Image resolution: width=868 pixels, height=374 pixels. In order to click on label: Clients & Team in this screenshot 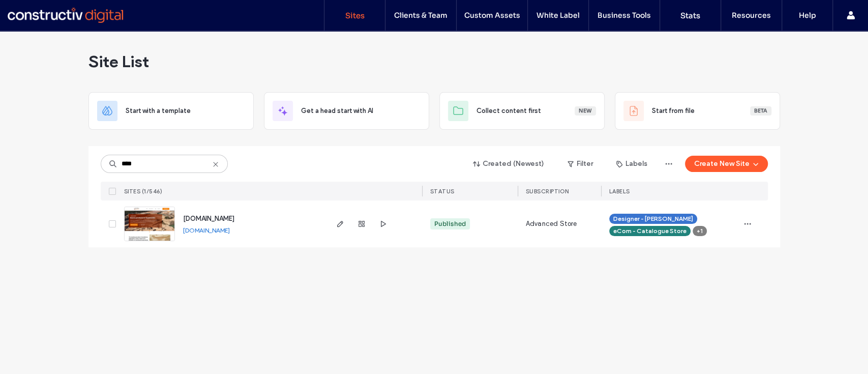, I will do `click(420, 15)`.